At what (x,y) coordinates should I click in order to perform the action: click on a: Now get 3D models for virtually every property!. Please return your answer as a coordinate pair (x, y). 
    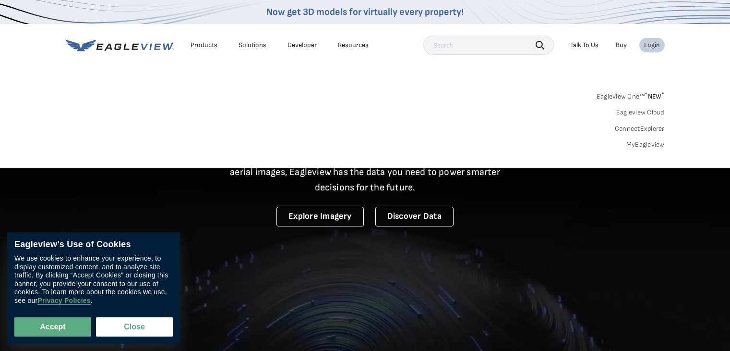
    Looking at the image, I should click on (365, 12).